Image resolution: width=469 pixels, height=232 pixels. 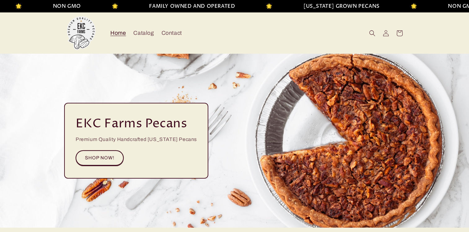 I want to click on span: Contact, so click(x=172, y=33).